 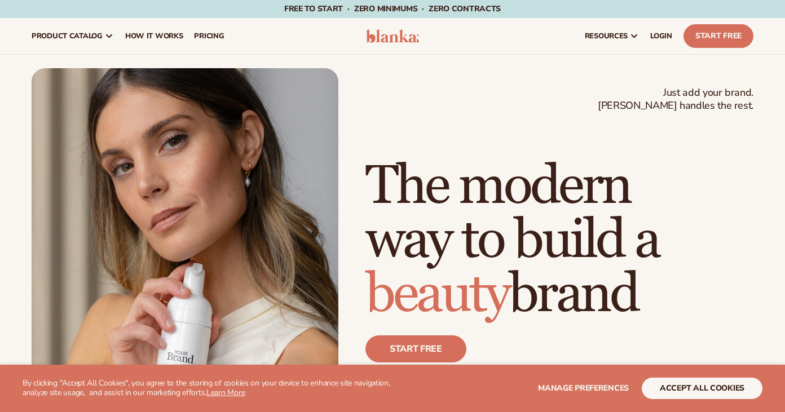 What do you see at coordinates (73, 36) in the screenshot?
I see `a: product catalog` at bounding box center [73, 36].